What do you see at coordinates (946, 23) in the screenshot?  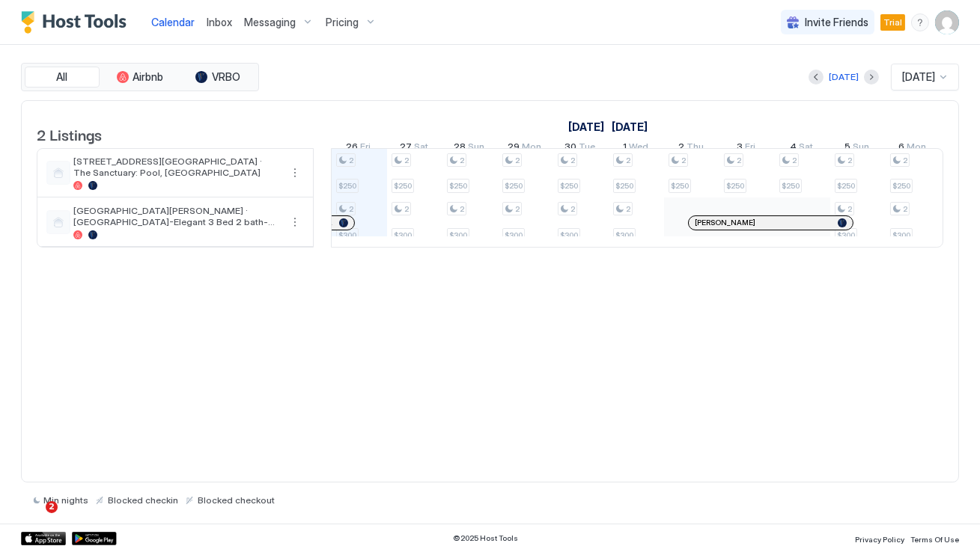 I see `div: User profile` at bounding box center [946, 23].